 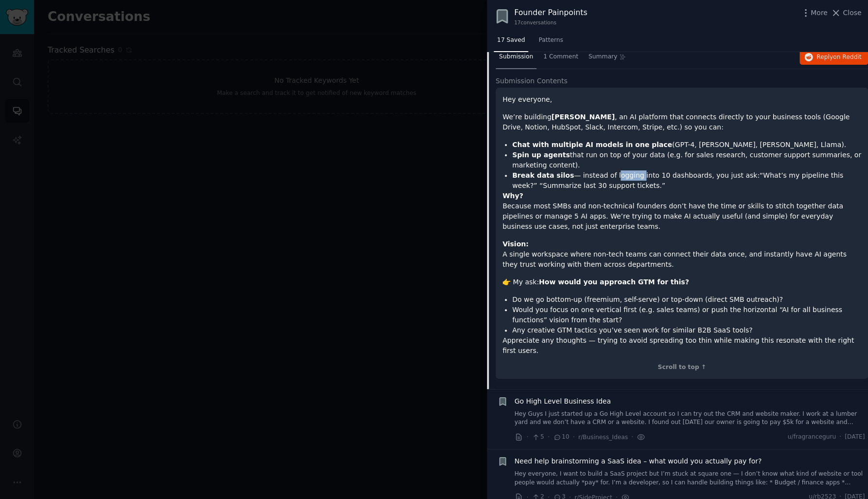 What do you see at coordinates (834, 57) in the screenshot?
I see `button: Replyon Reddit` at bounding box center [834, 57].